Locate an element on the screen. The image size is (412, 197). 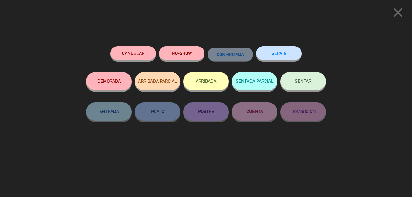
span: CONFIRMADA is located at coordinates (230, 54).